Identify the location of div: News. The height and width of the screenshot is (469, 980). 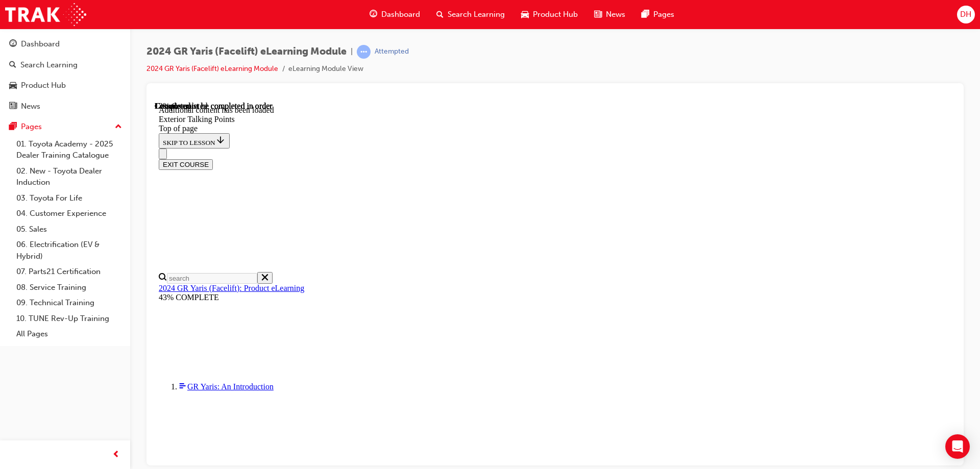
(31, 106).